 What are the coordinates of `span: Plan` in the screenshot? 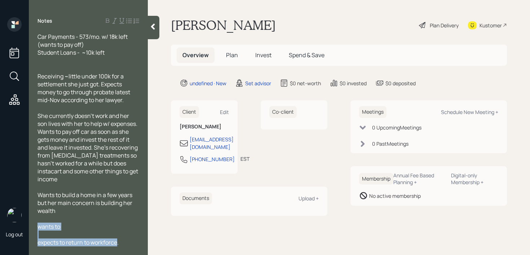 It's located at (232, 55).